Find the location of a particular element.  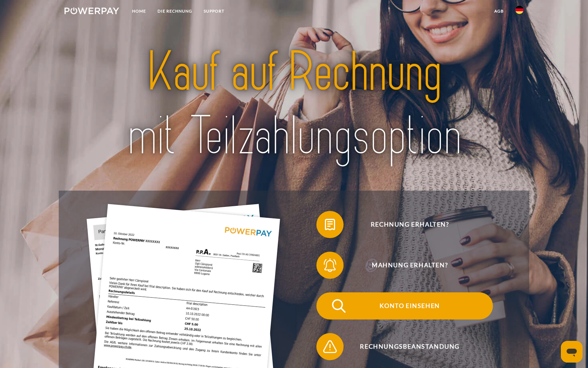

a: Rechnungsbeanstandung is located at coordinates (405, 347).